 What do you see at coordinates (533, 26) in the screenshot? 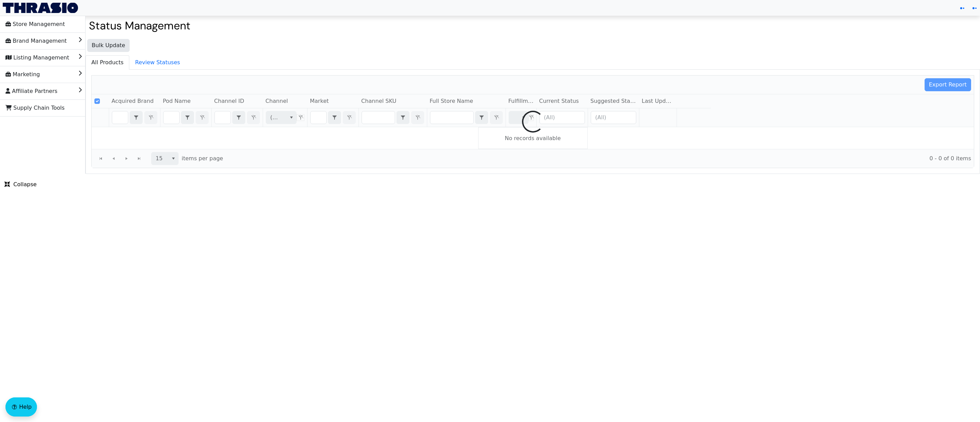
I see `h2: Status Management` at bounding box center [533, 26].